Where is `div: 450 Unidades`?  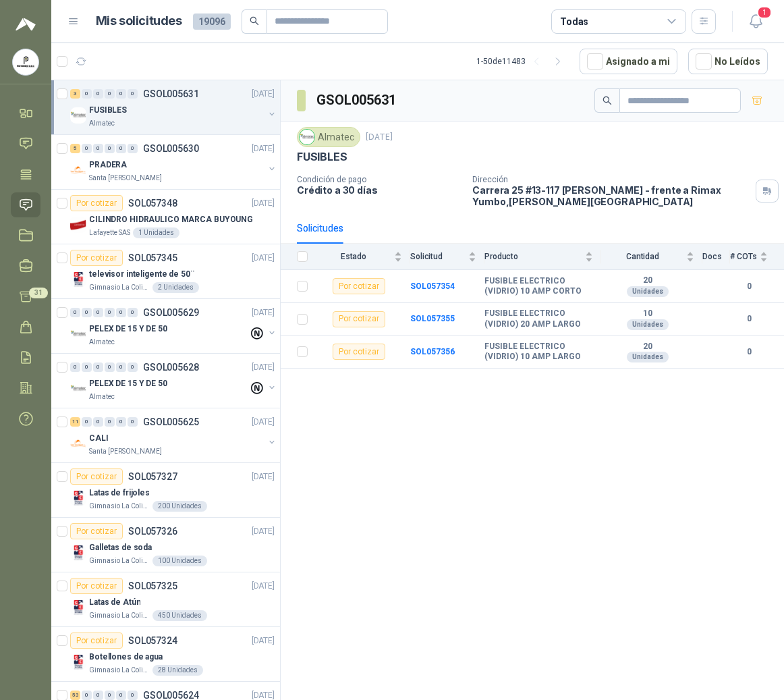
div: 450 Unidades is located at coordinates (179, 615).